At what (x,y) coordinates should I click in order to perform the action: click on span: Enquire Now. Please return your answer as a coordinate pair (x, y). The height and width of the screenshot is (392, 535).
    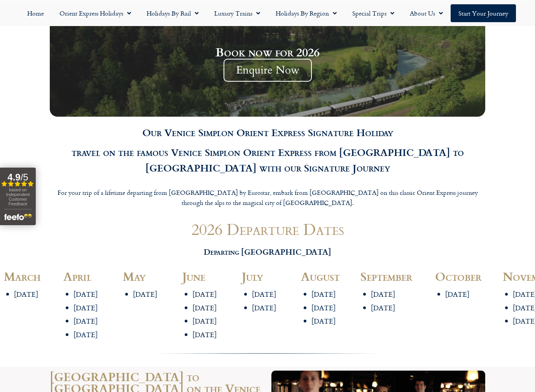
    Looking at the image, I should click on (268, 69).